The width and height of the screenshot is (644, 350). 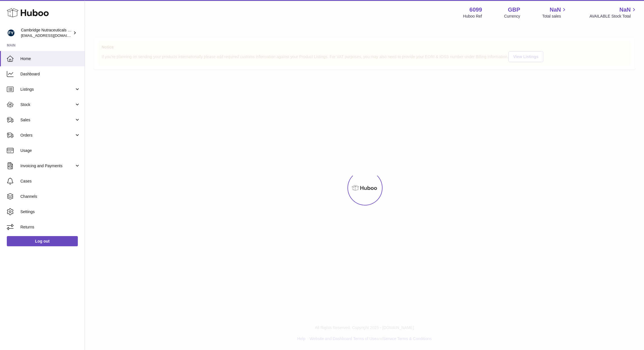 What do you see at coordinates (51, 59) in the screenshot?
I see `span: Home` at bounding box center [51, 59].